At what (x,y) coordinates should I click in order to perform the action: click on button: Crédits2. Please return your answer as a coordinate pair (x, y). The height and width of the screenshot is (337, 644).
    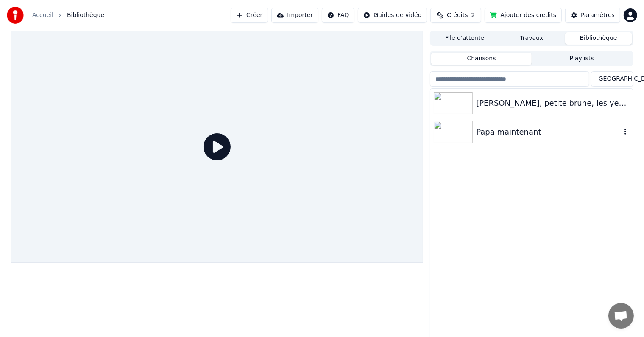
    Looking at the image, I should click on (456, 15).